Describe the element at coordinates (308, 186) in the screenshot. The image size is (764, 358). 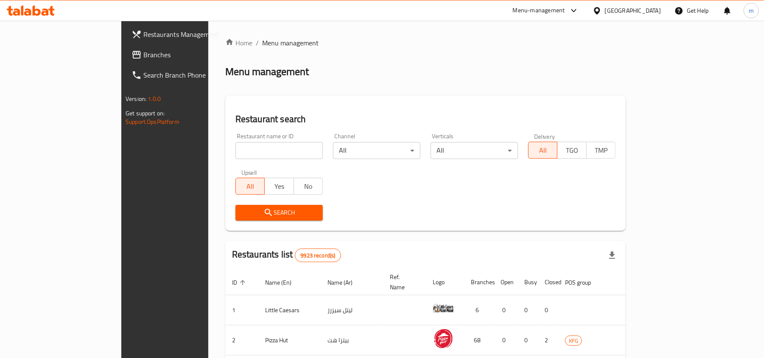
I see `button: No` at that location.